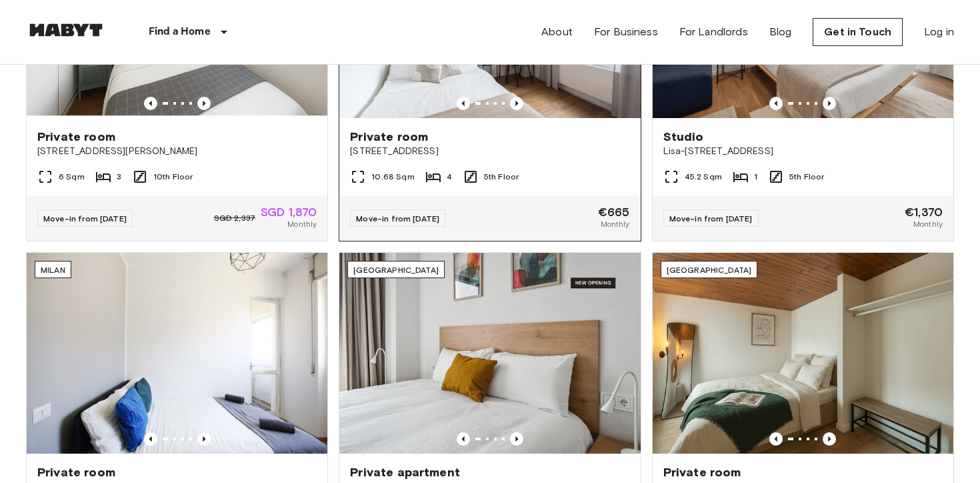  Describe the element at coordinates (176, 353) in the screenshot. I see `img: Marketing picture of unit IT-14-111-001-006` at that location.